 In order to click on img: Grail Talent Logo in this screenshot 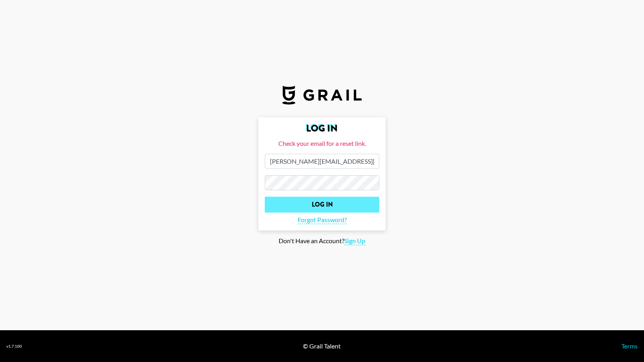, I will do `click(322, 95)`.